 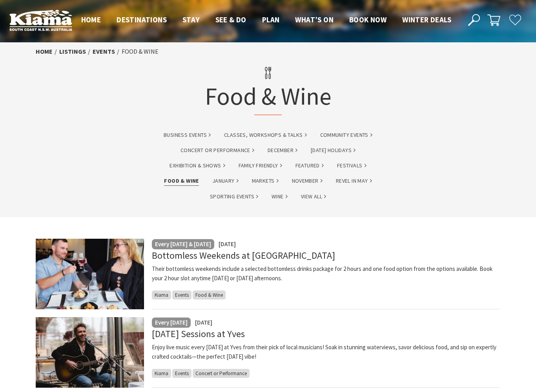 I want to click on a: Exhibition & Shows, so click(x=197, y=165).